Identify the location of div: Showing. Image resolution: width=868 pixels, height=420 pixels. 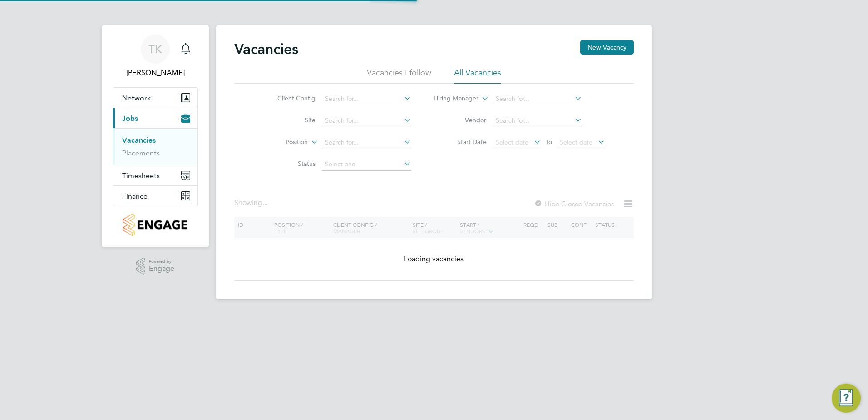
(252, 203).